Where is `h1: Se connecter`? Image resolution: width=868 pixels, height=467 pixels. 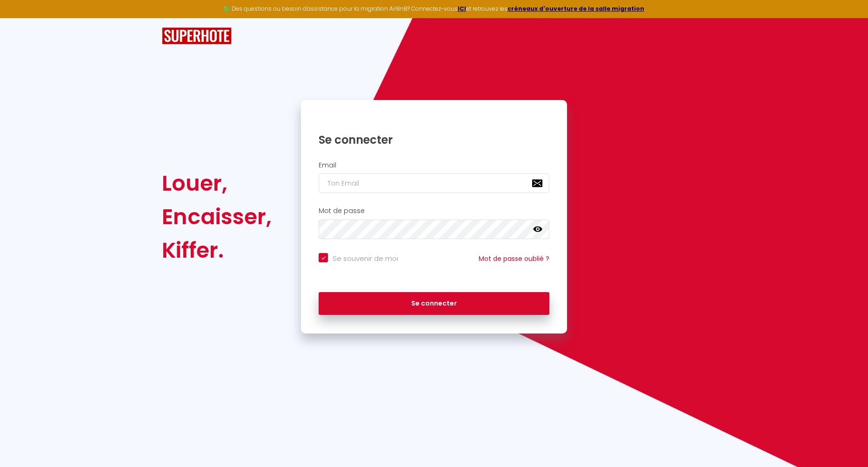
h1: Se connecter is located at coordinates (434, 139).